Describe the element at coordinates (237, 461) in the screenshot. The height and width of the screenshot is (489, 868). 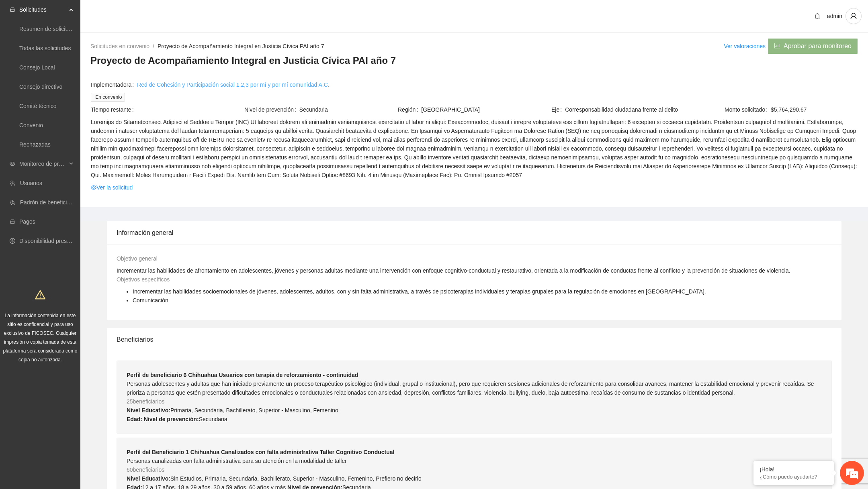
I see `span: Personas canalizadas con falta administrativa para su atención en la modalidad de taller` at that location.